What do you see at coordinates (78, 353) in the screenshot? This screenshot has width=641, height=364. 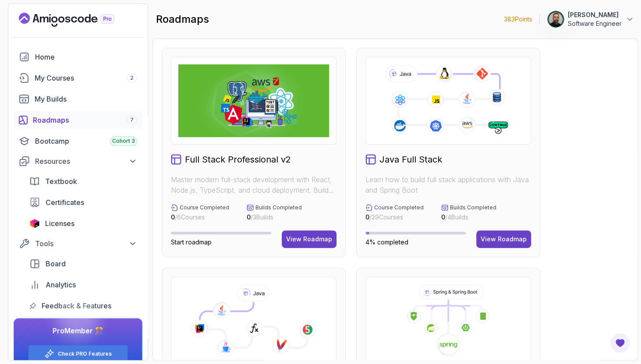 I see `button: Check PRO Features` at bounding box center [78, 353].